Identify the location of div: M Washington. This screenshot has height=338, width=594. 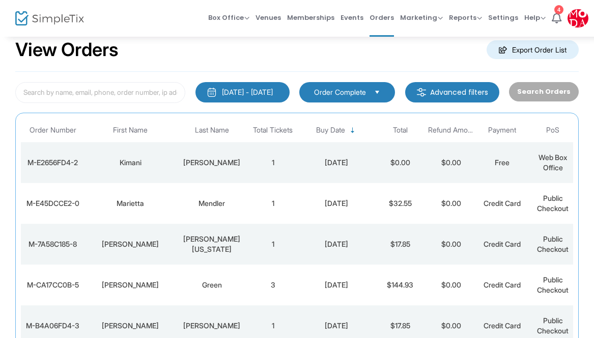
(212, 244).